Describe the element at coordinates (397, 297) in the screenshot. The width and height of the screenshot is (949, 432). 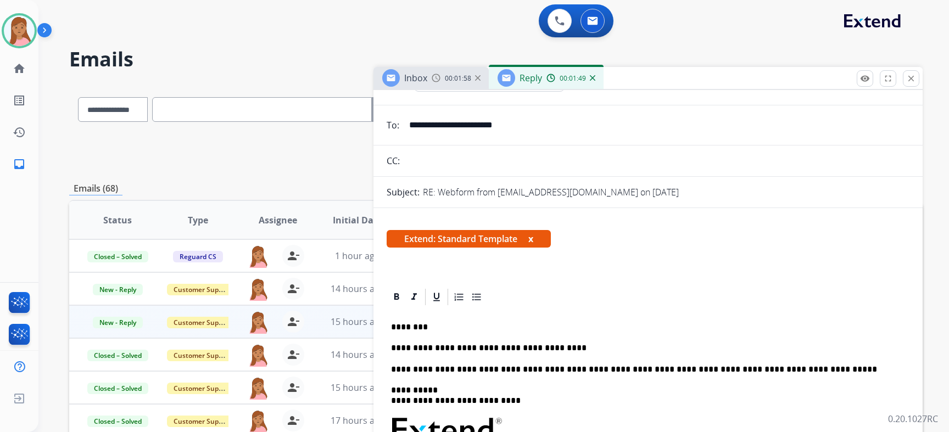
I see `div: Bold` at that location.